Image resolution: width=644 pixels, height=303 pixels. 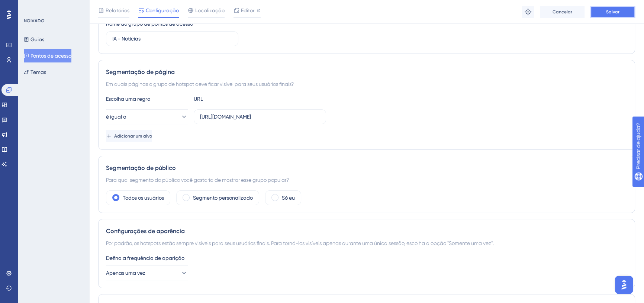 What do you see at coordinates (172, 38) in the screenshot?
I see `input: Digite o nome do seu grupo de hotspot aqui` at bounding box center [172, 38].